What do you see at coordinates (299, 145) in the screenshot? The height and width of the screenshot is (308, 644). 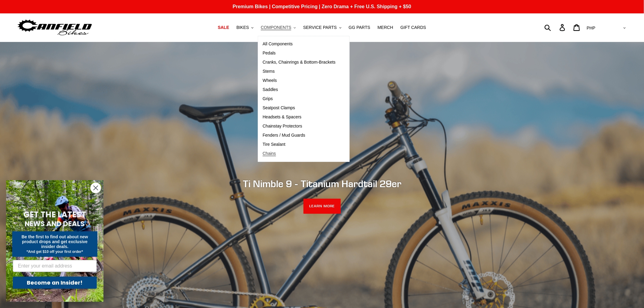 I see `a: Tire Sealant` at bounding box center [299, 145].